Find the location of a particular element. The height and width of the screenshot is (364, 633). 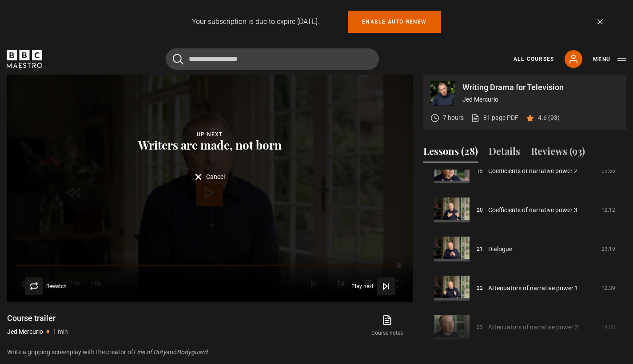

div: Up next is located at coordinates (210, 134).